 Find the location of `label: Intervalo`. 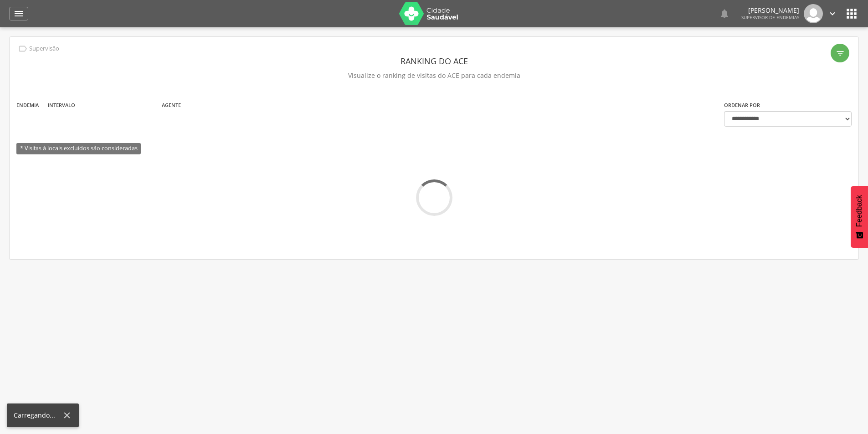

label: Intervalo is located at coordinates (61, 105).